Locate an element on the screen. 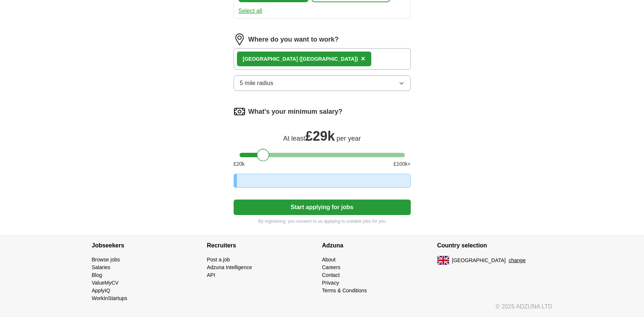  span: £ 100 k+ is located at coordinates (402, 164).